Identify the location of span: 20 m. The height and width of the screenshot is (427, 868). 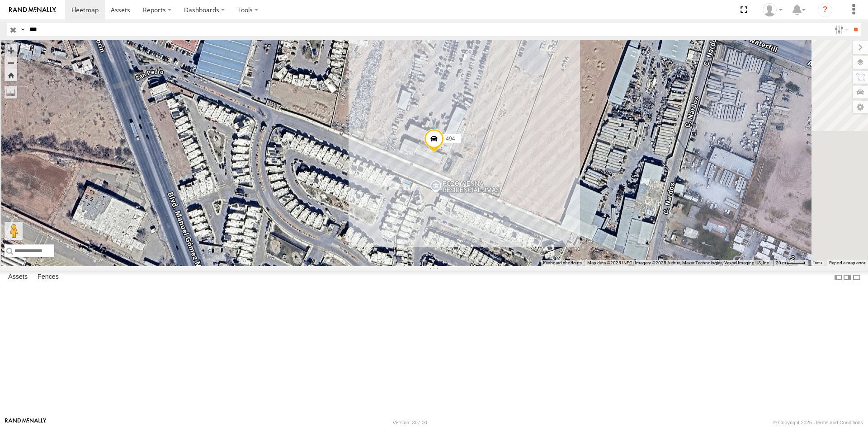
(781, 263).